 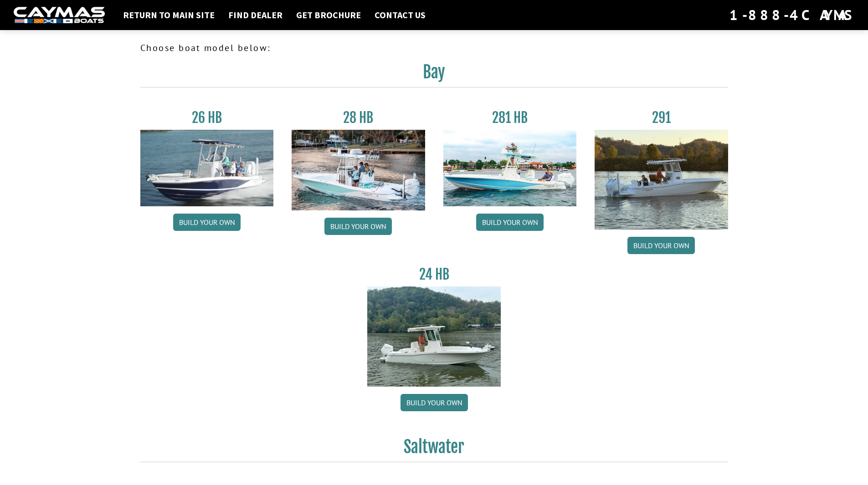 I want to click on h3: 26 HB, so click(x=207, y=118).